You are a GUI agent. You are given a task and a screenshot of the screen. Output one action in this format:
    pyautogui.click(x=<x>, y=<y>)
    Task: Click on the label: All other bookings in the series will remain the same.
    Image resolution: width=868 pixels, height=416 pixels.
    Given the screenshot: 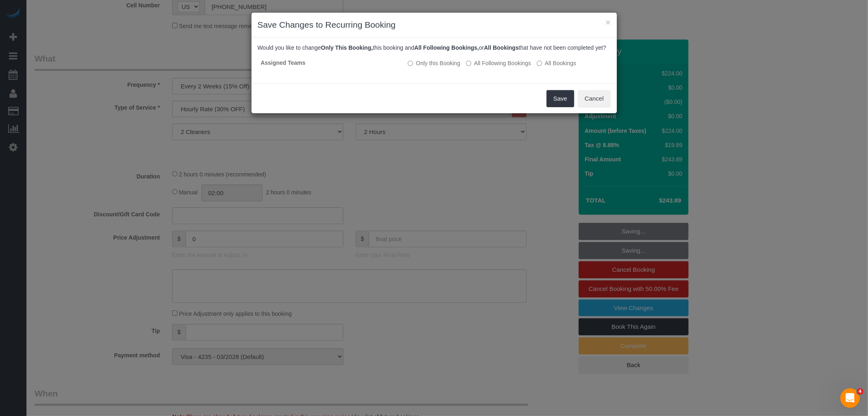 What is the action you would take?
    pyautogui.click(x=434, y=63)
    